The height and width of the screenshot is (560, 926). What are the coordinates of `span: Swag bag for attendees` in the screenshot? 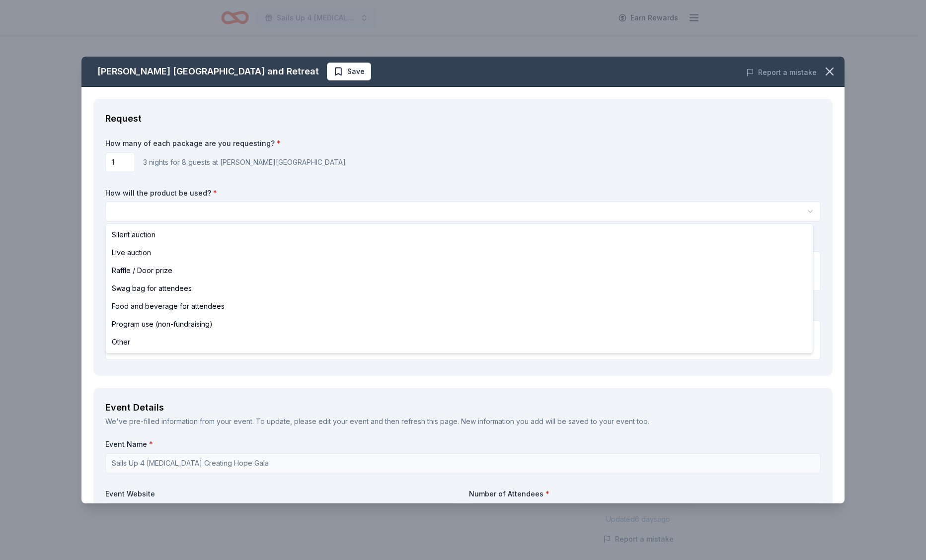 It's located at (152, 289).